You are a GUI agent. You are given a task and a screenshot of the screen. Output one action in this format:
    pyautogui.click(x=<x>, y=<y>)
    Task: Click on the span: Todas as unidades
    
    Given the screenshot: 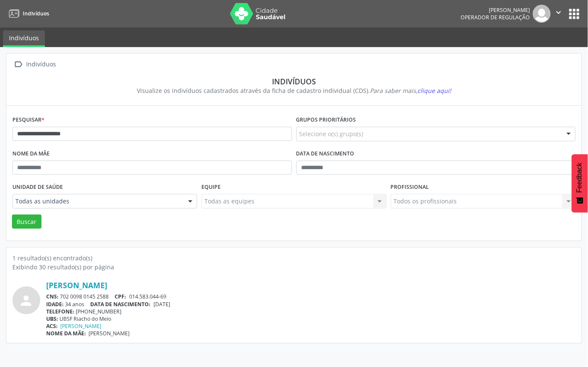 What is the action you would take?
    pyautogui.click(x=97, y=201)
    